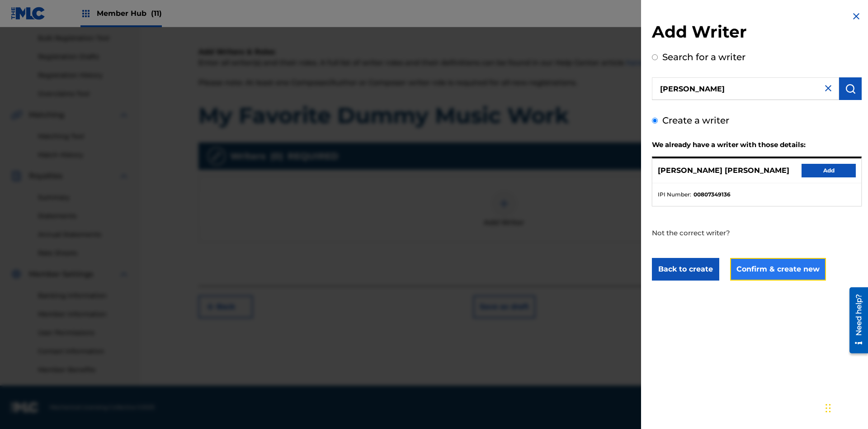 The height and width of the screenshot is (429, 868). Describe the element at coordinates (829, 408) in the screenshot. I see `div: Drag` at that location.